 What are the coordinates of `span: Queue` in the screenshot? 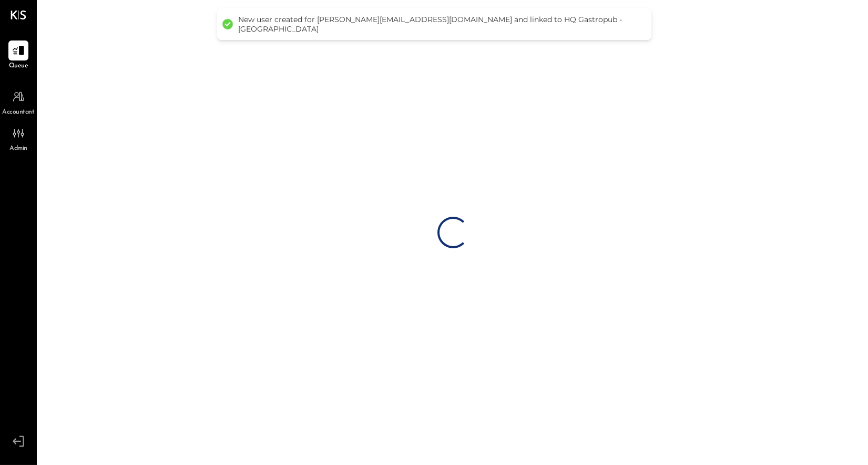 It's located at (18, 66).